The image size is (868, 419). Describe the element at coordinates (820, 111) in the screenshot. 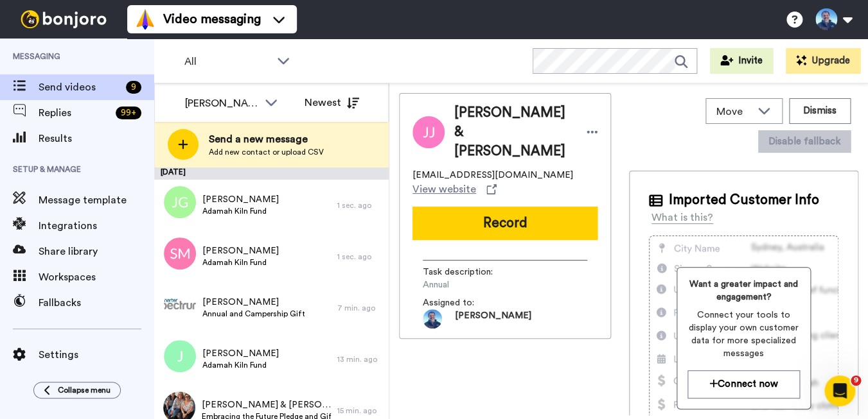

I see `button: Dismiss` at that location.